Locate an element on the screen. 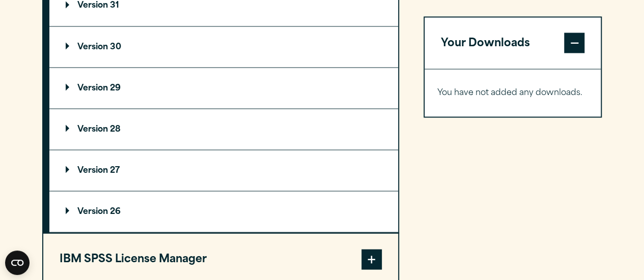 The width and height of the screenshot is (644, 280). p: Version 29 is located at coordinates (93, 88).